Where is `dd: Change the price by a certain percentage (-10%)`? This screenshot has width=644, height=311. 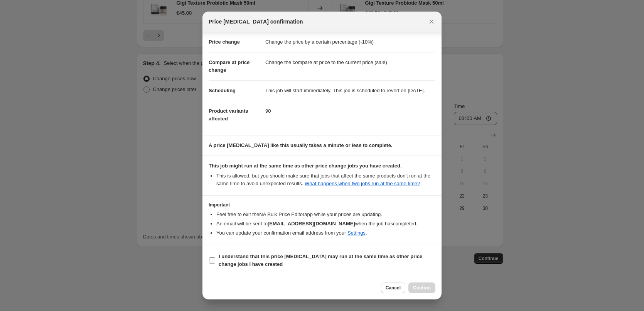 dd: Change the price by a certain percentage (-10%) is located at coordinates (350, 42).